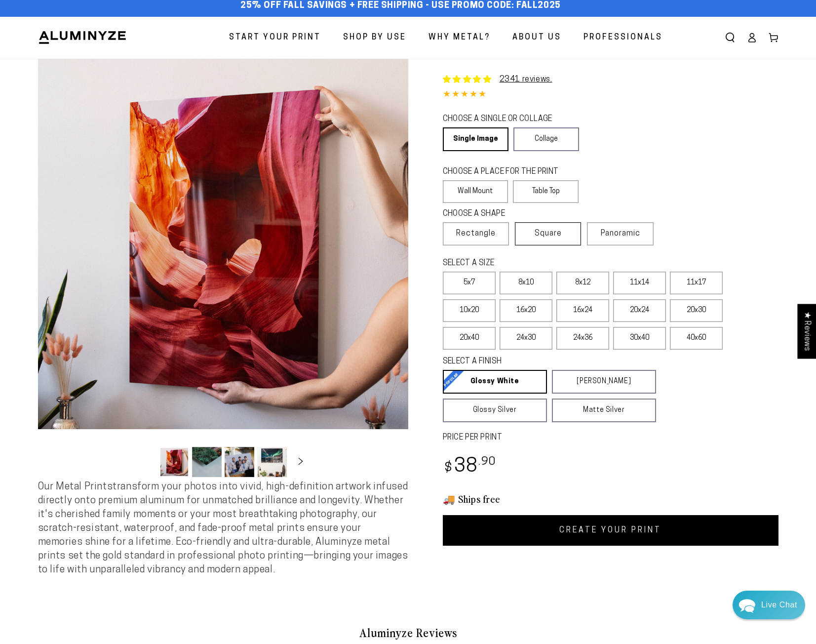 This screenshot has height=644, width=816. What do you see at coordinates (469, 339) in the screenshot?
I see `label: 20x40` at bounding box center [469, 339].